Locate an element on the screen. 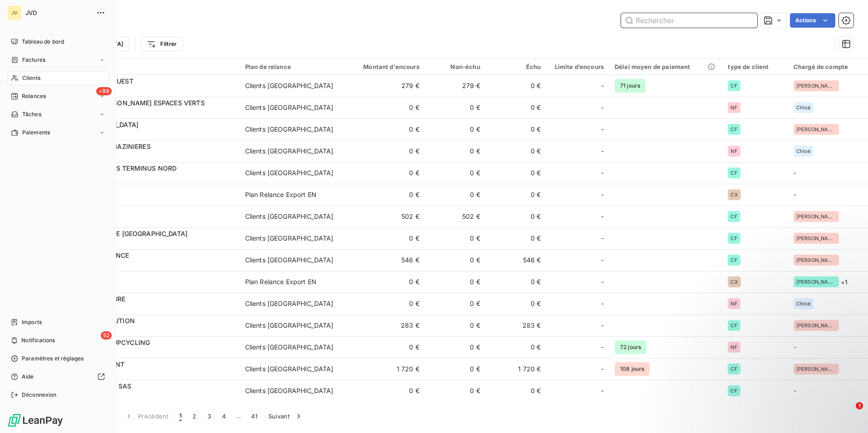  span: Imports is located at coordinates (32, 322).